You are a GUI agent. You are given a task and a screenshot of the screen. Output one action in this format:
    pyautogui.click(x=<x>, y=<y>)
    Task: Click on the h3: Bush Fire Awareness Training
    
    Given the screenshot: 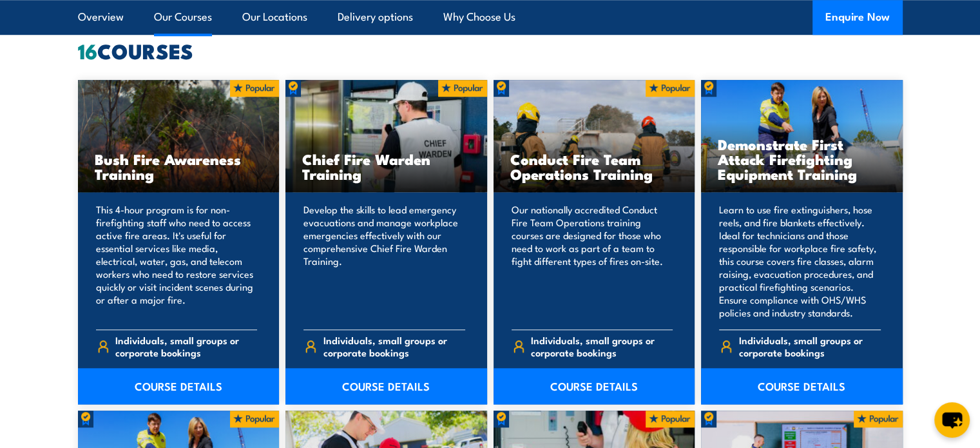 What is the action you would take?
    pyautogui.click(x=179, y=167)
    